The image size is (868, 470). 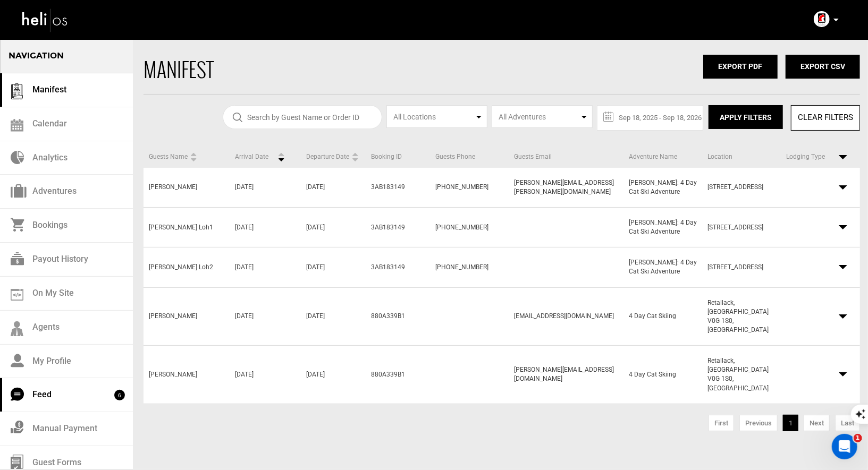 I want to click on img: guest-list.svg, so click(x=17, y=91).